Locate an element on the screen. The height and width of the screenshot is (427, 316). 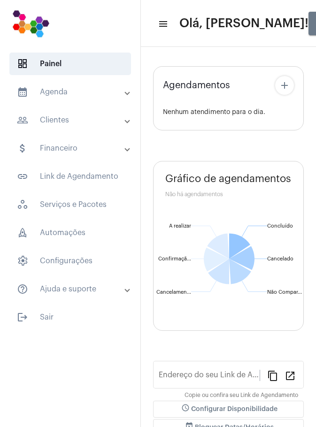
span: Agendamentos is located at coordinates (196, 85).